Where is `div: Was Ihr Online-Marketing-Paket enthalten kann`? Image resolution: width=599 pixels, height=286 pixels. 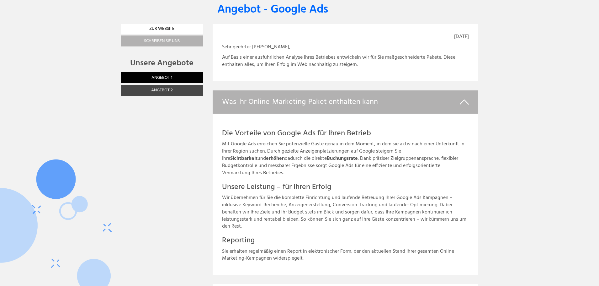
div: Was Ihr Online-Marketing-Paket enthalten kann is located at coordinates (345, 102).